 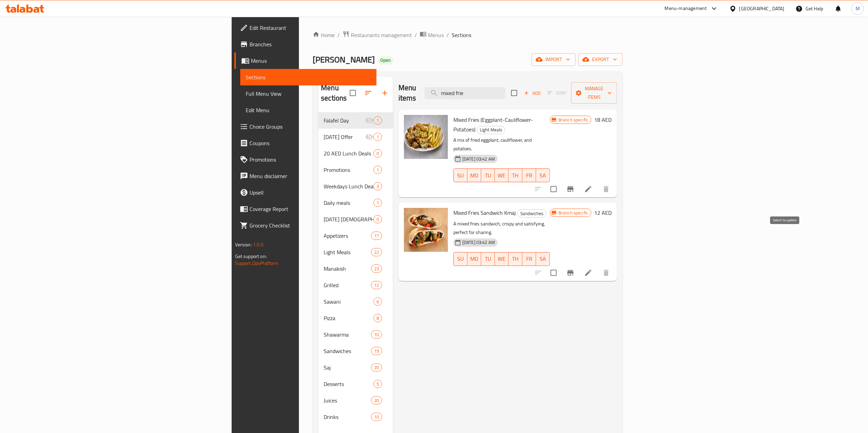 I want to click on div: Manakish23, so click(x=355, y=269).